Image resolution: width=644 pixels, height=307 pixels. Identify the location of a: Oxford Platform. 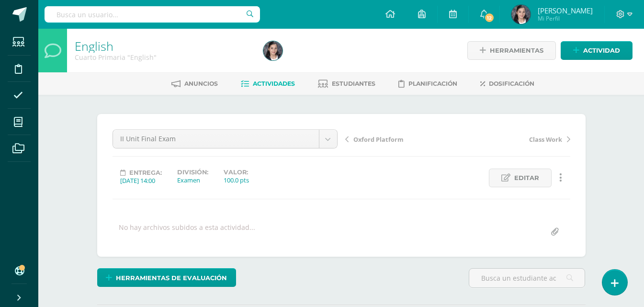
(401, 139).